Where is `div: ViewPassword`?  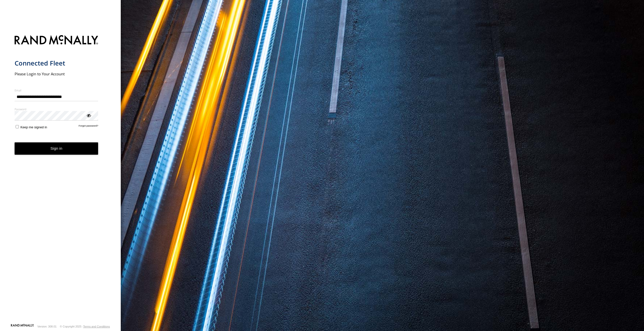
div: ViewPassword is located at coordinates (89, 115).